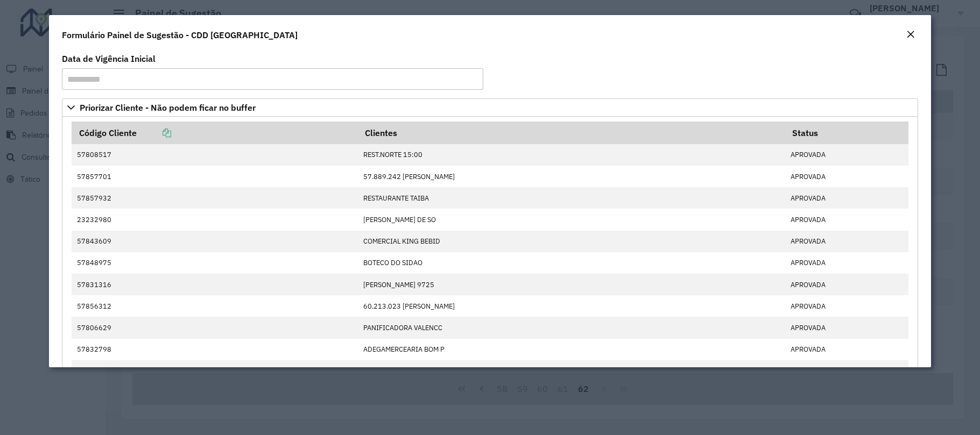 The width and height of the screenshot is (980, 435). Describe the element at coordinates (215, 198) in the screenshot. I see `td: 57857932` at that location.